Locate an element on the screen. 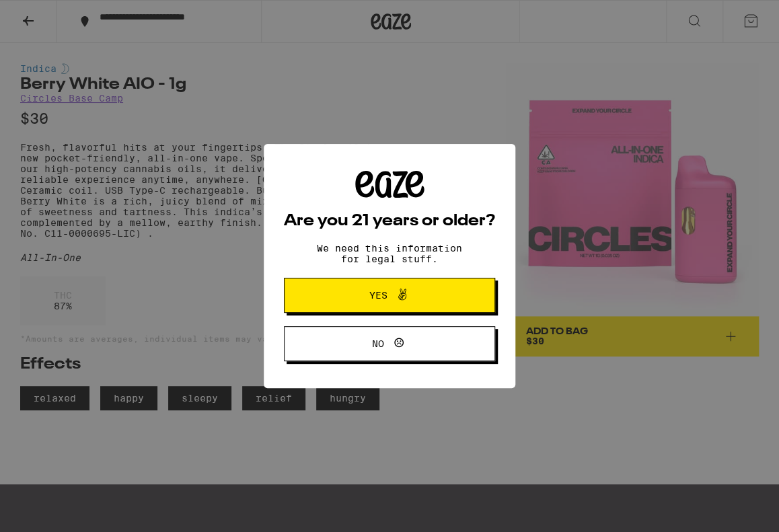 Image resolution: width=779 pixels, height=532 pixels. span: Hi. Need any help? is located at coordinates (53, 15).